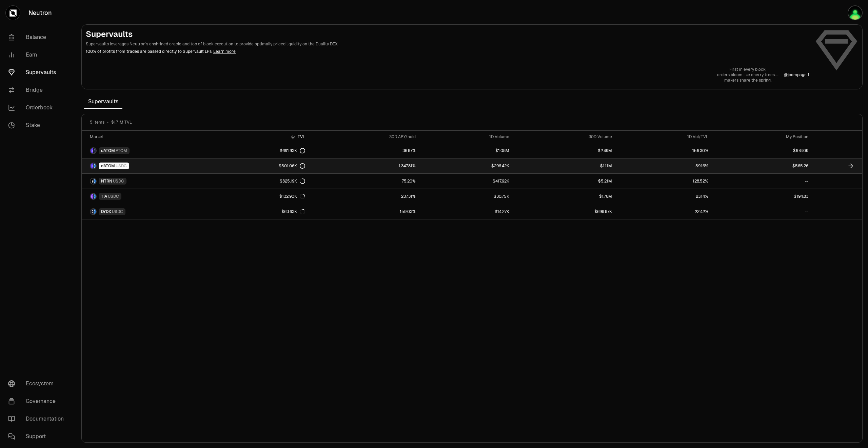 The image size is (868, 448). What do you see at coordinates (38, 384) in the screenshot?
I see `a: Ecosystem` at bounding box center [38, 384].